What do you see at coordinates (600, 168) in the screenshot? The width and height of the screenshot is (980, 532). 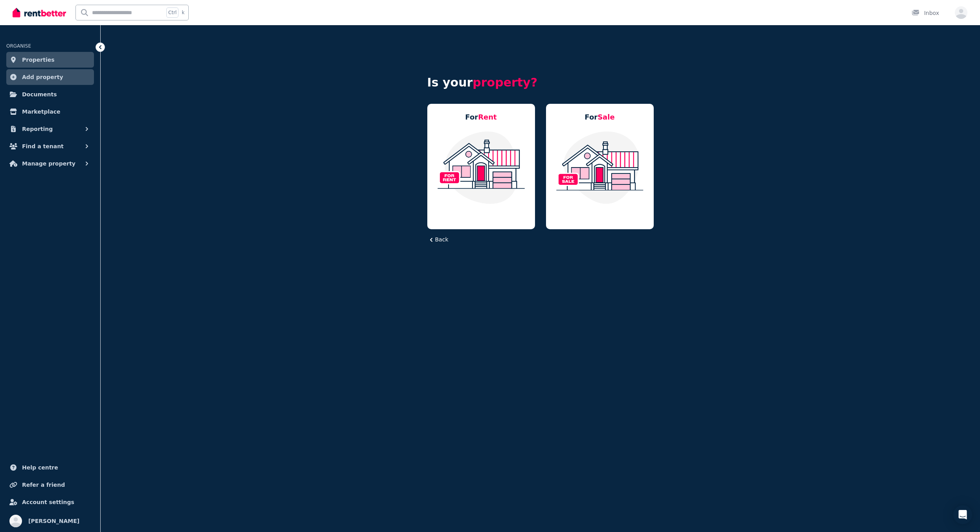 I see `img: Residential Property For Sale` at bounding box center [600, 168].